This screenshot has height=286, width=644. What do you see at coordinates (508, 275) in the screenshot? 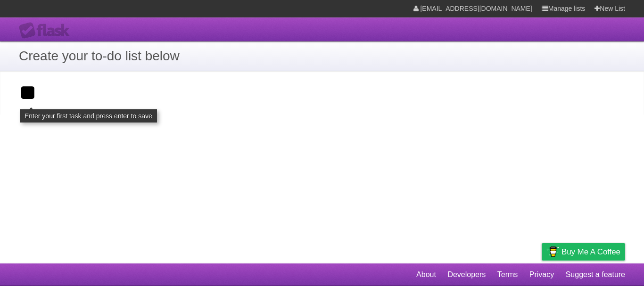
I see `a: Terms` at bounding box center [508, 275].